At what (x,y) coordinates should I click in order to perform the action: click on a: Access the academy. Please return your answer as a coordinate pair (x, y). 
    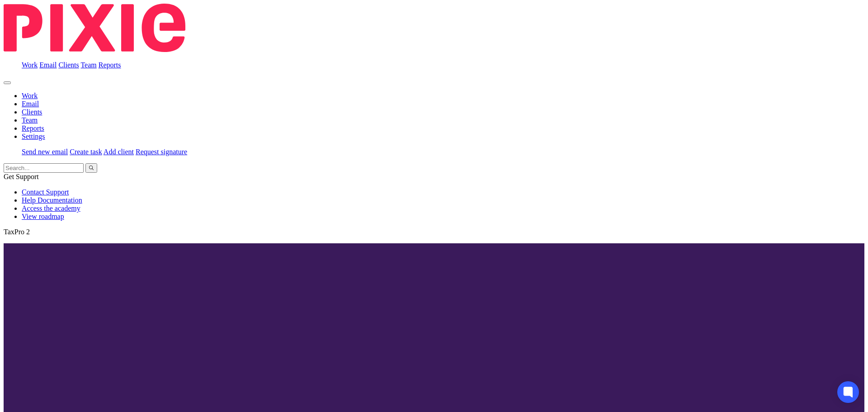
    Looking at the image, I should click on (51, 208).